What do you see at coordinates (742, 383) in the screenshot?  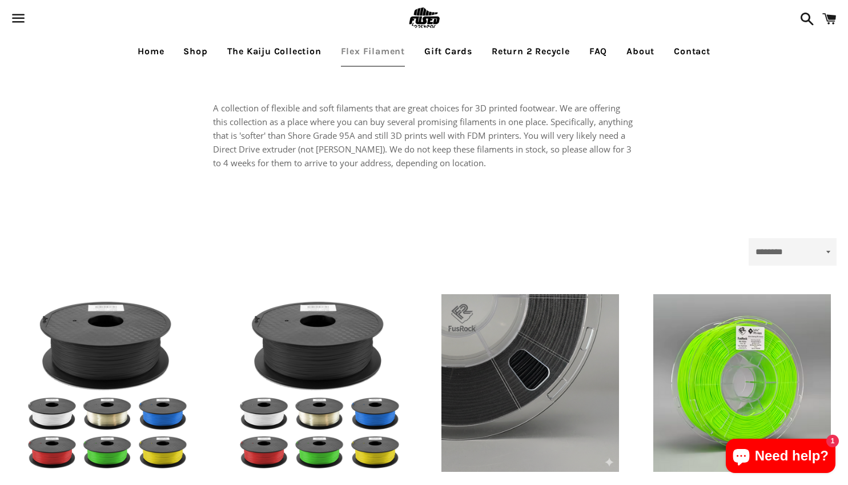 I see `a: FUSROCK TPU Aero - 1kg` at bounding box center [742, 383].